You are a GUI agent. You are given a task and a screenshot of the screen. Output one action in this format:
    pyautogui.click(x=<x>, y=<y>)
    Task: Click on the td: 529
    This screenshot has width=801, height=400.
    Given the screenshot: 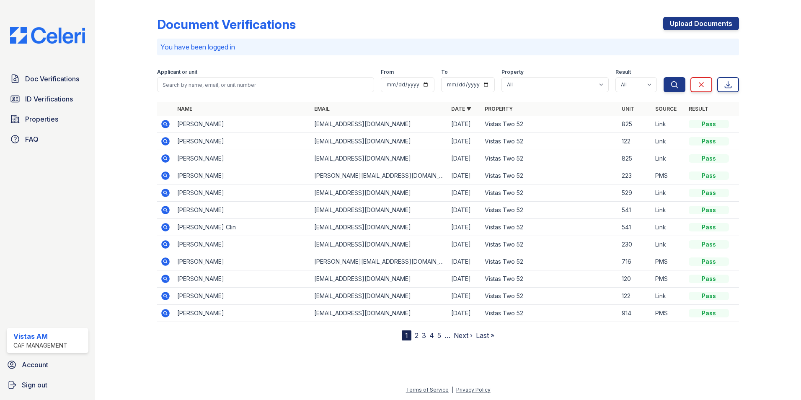 What is the action you would take?
    pyautogui.click(x=635, y=193)
    